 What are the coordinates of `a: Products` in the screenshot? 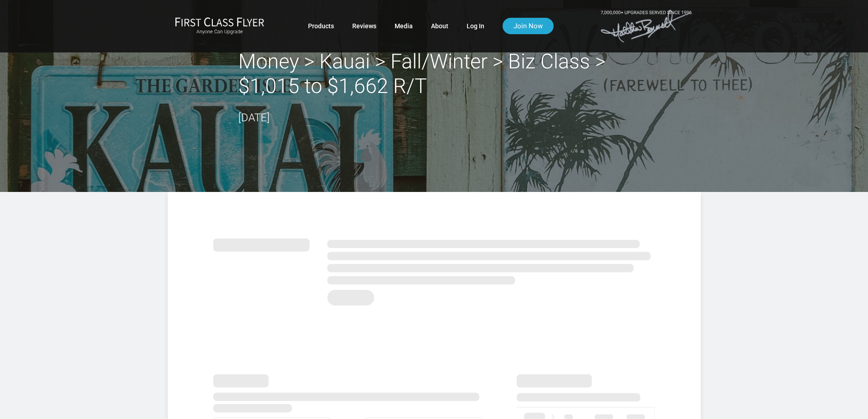 It's located at (321, 26).